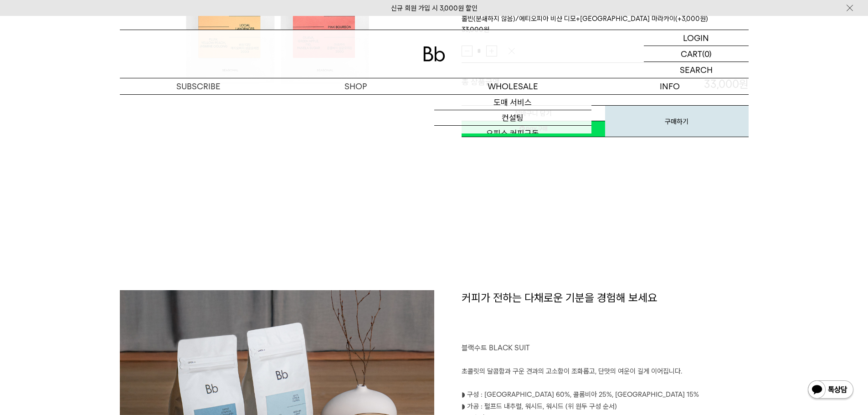 Image resolution: width=868 pixels, height=415 pixels. I want to click on a: CART (0), so click(696, 54).